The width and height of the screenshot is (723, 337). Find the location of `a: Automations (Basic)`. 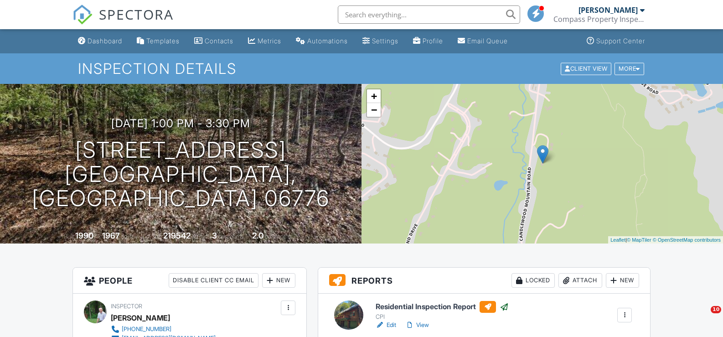

a: Automations (Basic) is located at coordinates (322, 41).